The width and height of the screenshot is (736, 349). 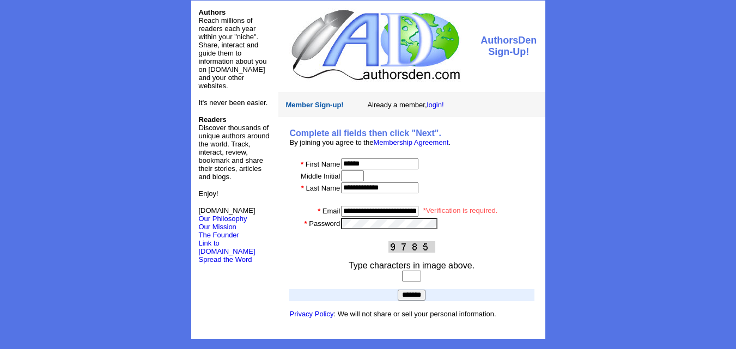 I want to click on a: Membership Agreement, so click(x=411, y=142).